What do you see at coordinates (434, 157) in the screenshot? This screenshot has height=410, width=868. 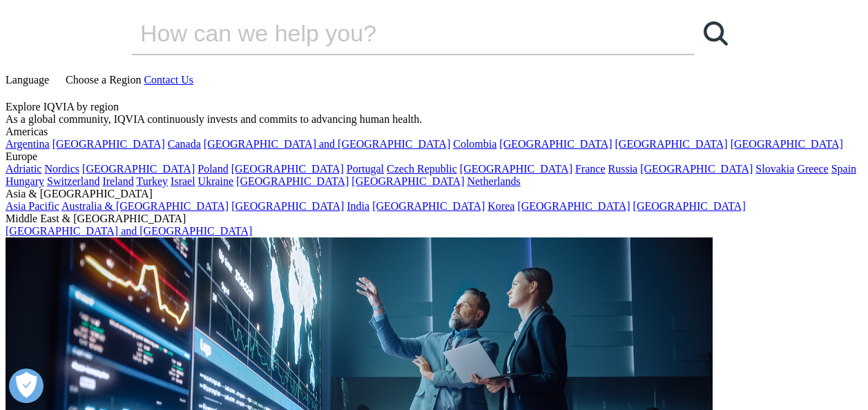 I see `div: Europe` at bounding box center [434, 157].